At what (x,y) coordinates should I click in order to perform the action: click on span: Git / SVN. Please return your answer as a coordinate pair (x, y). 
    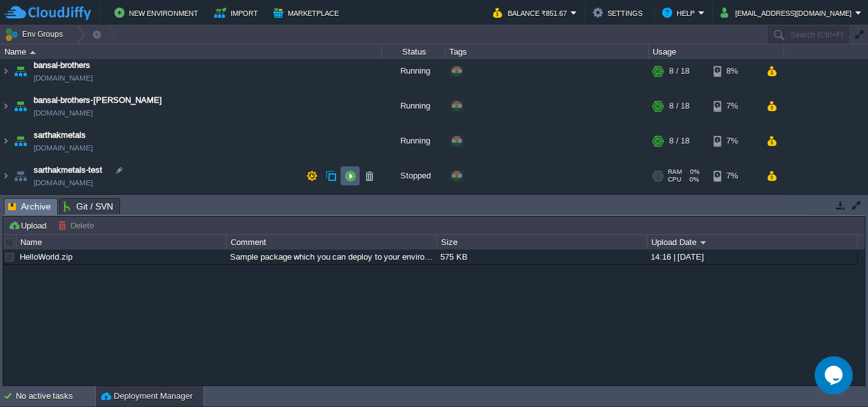
    Looking at the image, I should click on (88, 207).